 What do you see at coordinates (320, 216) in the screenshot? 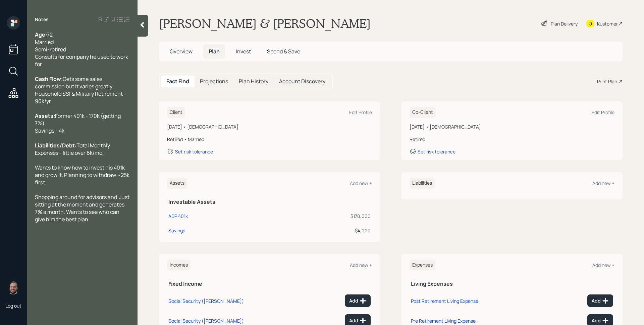
I see `div: $170,000` at bounding box center [320, 216].